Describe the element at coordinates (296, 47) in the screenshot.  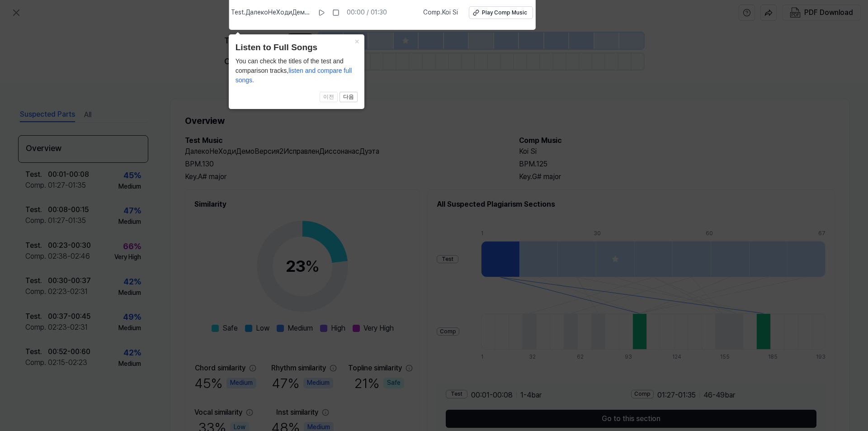
I see `header: Listen to Full Songs` at that location.